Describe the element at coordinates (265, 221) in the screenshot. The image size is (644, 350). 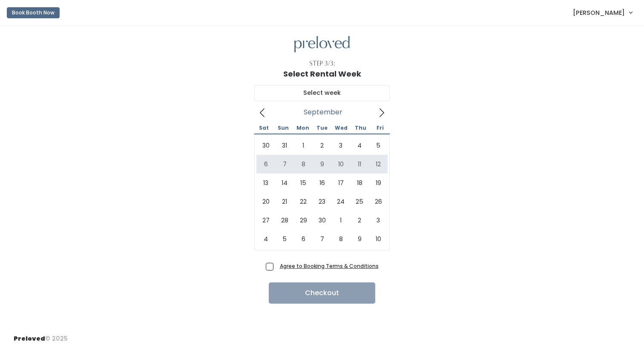
I see `span: September 27, 2025` at that location.